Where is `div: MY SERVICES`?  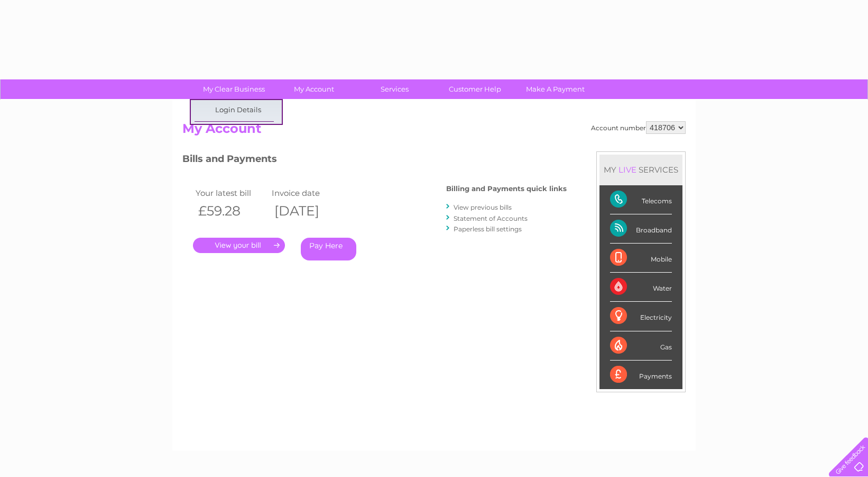
div: MY SERVICES is located at coordinates (641, 170).